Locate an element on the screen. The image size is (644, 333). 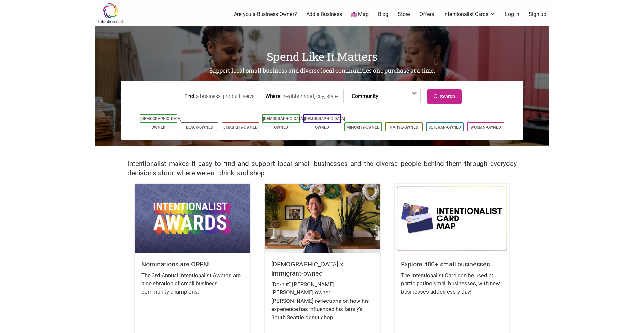
img: King Donuts - Hong Chhuor is located at coordinates (322, 218).